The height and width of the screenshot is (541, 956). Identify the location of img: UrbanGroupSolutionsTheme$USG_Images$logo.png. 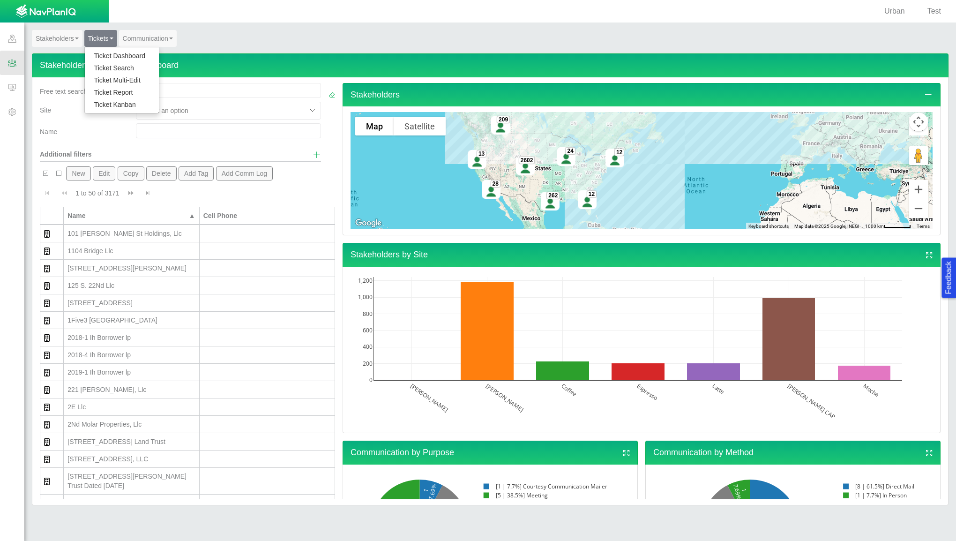
(45, 12).